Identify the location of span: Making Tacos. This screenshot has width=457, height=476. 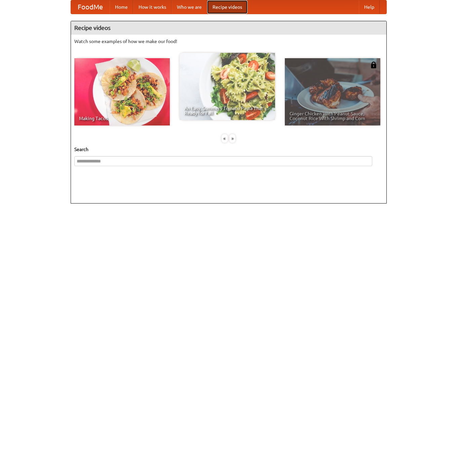
(122, 118).